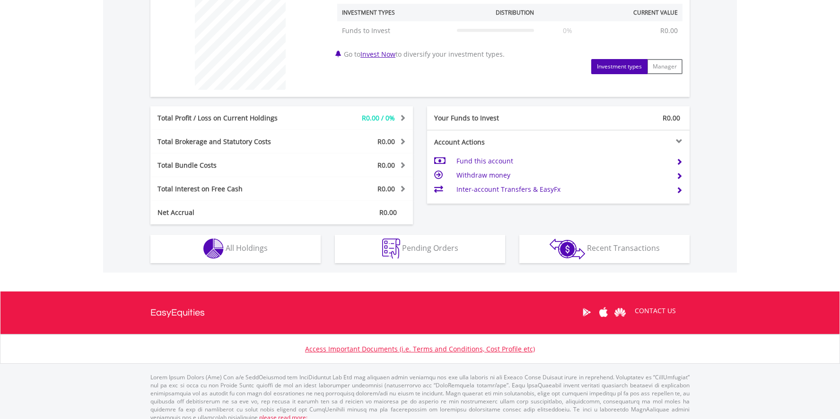  Describe the element at coordinates (227, 118) in the screenshot. I see `div: Total Profit / Loss on Current Holdings` at that location.